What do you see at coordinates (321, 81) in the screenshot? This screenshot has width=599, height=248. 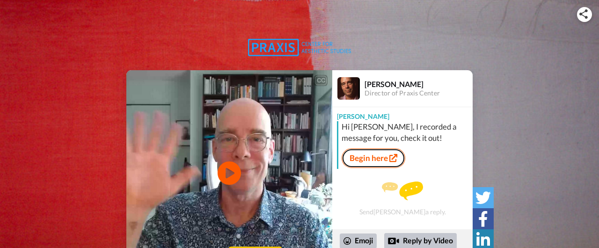 I see `div: CC` at bounding box center [321, 81].